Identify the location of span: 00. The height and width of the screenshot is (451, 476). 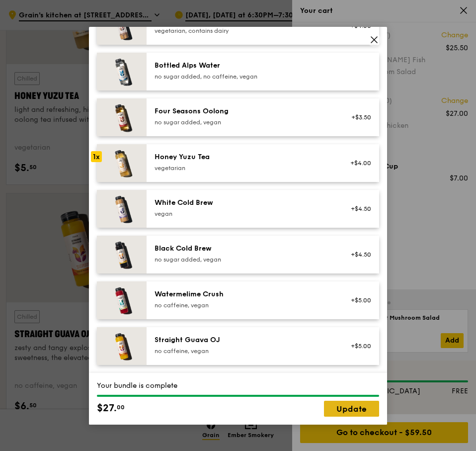
(121, 407).